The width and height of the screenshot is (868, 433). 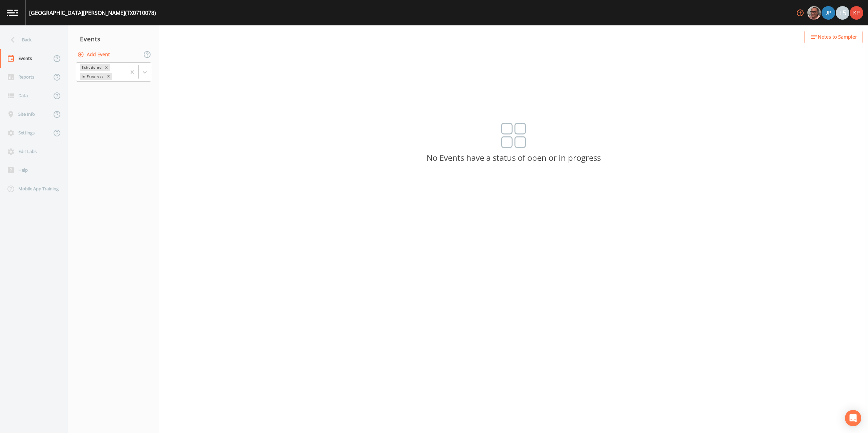 I want to click on div: Open Intercom Messenger, so click(x=853, y=419).